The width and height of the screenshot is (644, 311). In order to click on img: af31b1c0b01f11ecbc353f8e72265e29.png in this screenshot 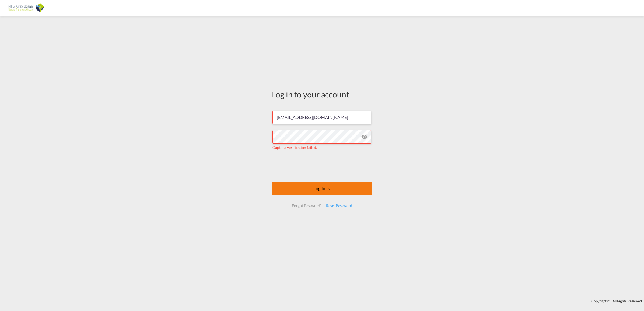, I will do `click(26, 8)`.